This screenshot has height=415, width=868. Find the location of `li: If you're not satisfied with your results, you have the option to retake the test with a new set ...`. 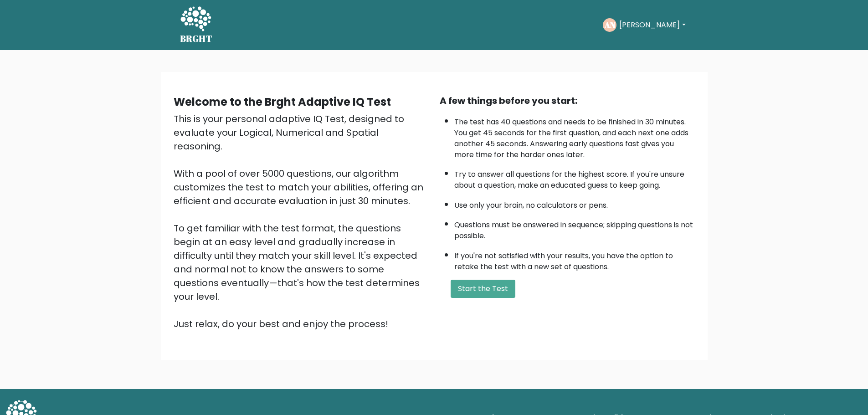

li: If you're not satisfied with your results, you have the option to retake the test with a new set ... is located at coordinates (575, 260).